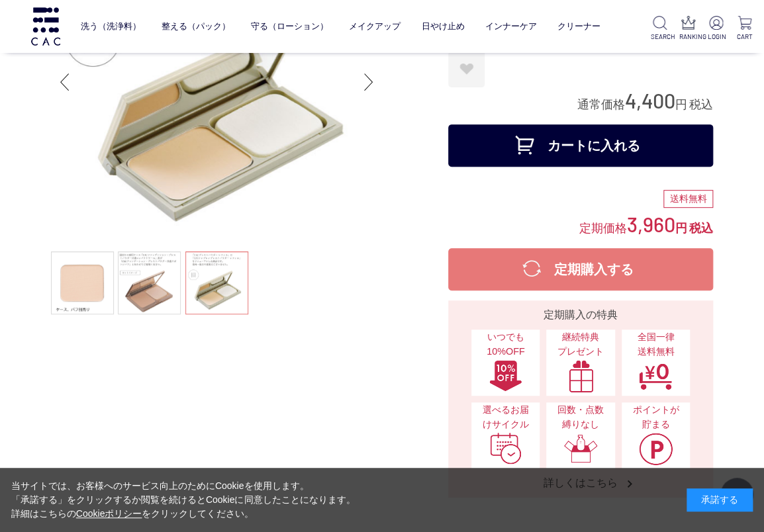  Describe the element at coordinates (579, 26) in the screenshot. I see `a: クリーナー` at that location.